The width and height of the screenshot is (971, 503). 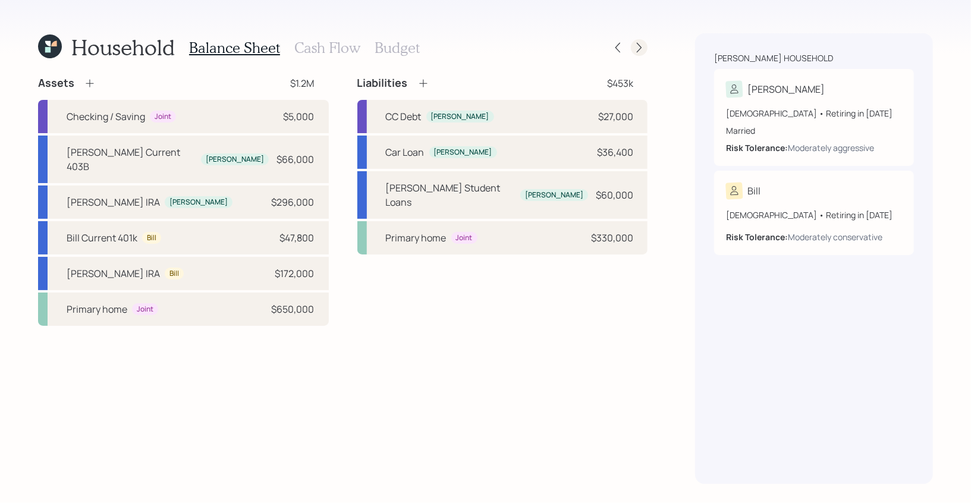 What do you see at coordinates (234, 48) in the screenshot?
I see `h3: Balance Sheet` at bounding box center [234, 48].